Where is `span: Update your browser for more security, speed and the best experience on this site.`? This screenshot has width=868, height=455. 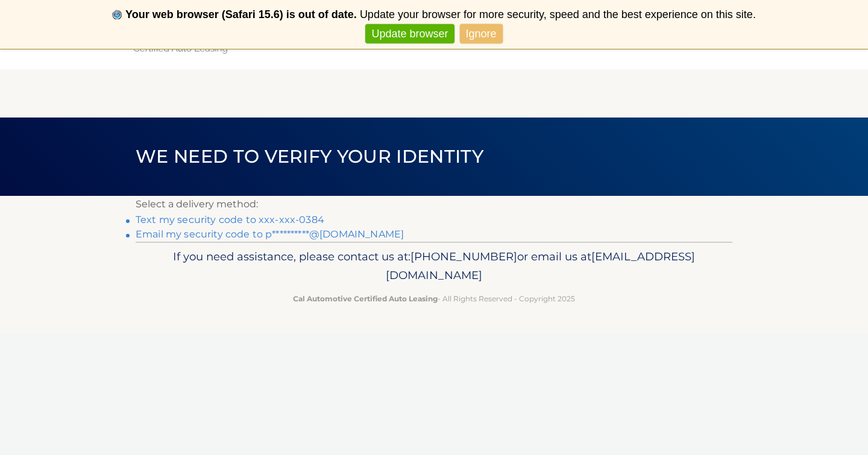
span: Update your browser for more security, speed and the best experience on this site. is located at coordinates (557, 14).